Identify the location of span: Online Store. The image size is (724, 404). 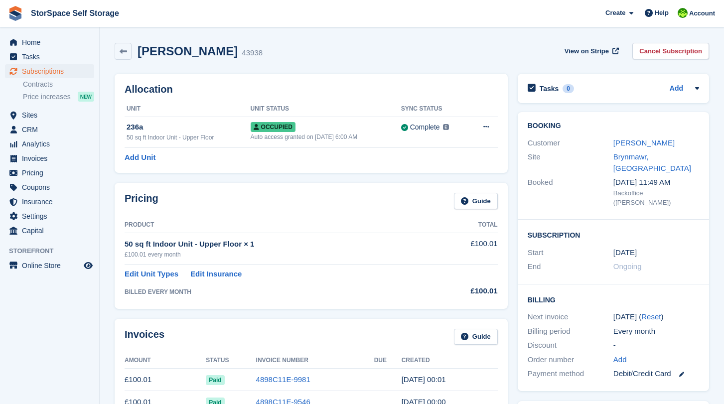
(52, 266).